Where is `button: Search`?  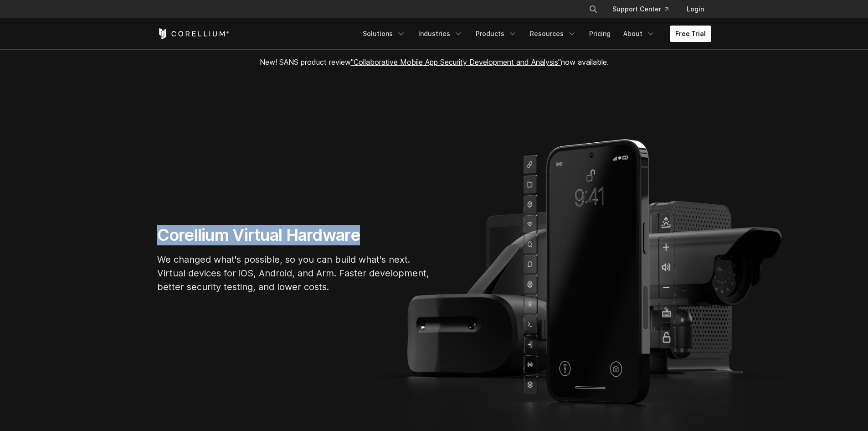
button: Search is located at coordinates (593, 9).